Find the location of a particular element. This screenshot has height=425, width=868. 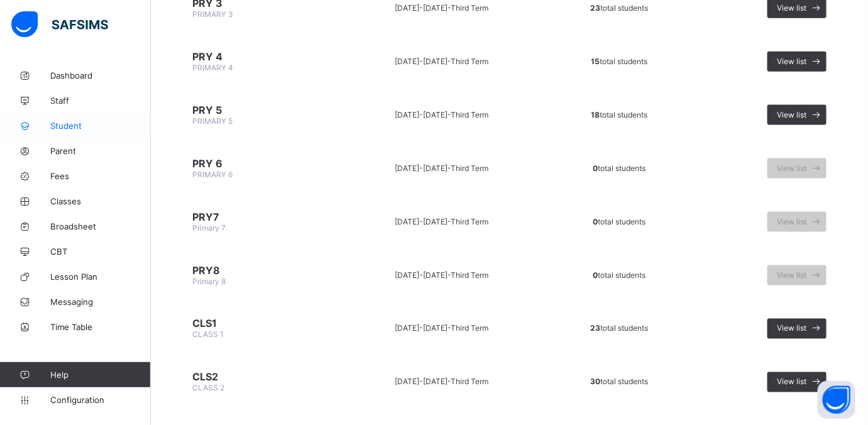

span: PRY 6 is located at coordinates (256, 164).